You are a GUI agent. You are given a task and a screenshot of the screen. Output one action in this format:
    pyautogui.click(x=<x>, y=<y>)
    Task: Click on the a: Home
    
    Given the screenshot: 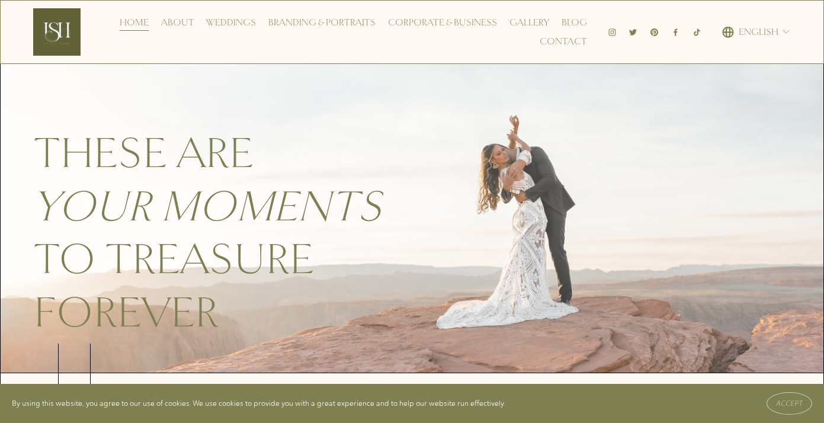 What is the action you would take?
    pyautogui.click(x=134, y=23)
    